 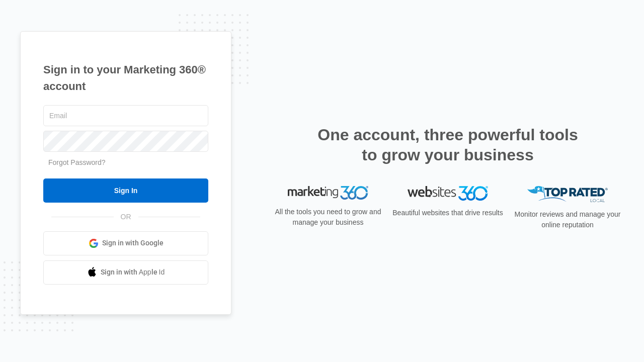 What do you see at coordinates (448, 213) in the screenshot?
I see `p: Beautiful websites that drive results` at bounding box center [448, 213].